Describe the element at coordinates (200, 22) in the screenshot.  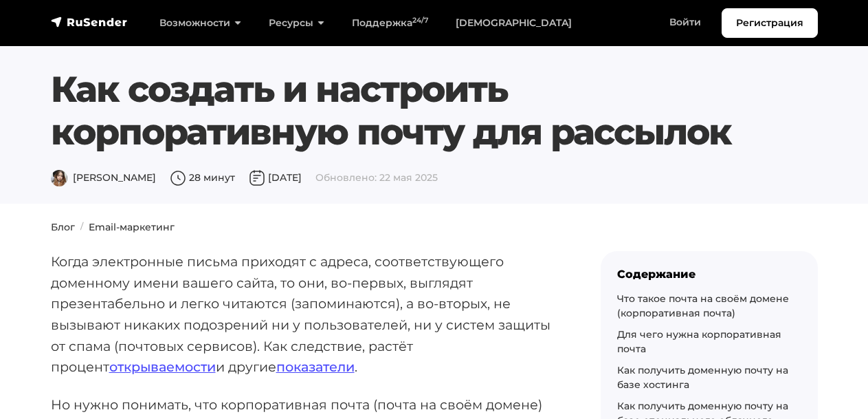
I see `a: Возможности` at that location.